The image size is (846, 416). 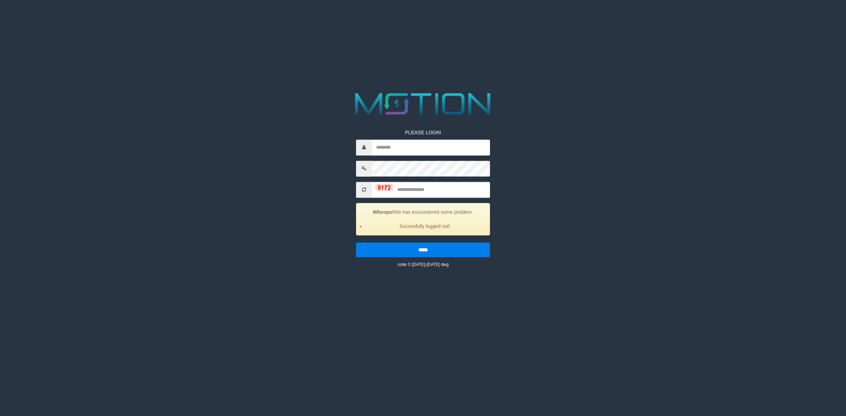 What do you see at coordinates (423, 104) in the screenshot?
I see `img: MOTION_logo.png` at bounding box center [423, 104].